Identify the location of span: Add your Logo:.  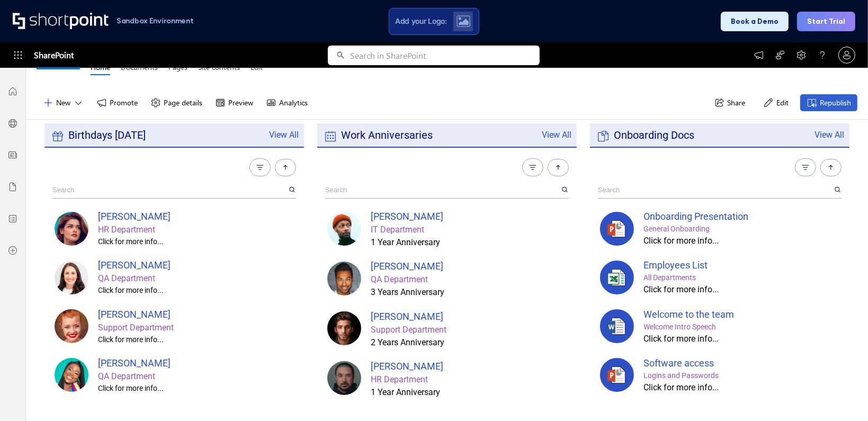
(421, 21).